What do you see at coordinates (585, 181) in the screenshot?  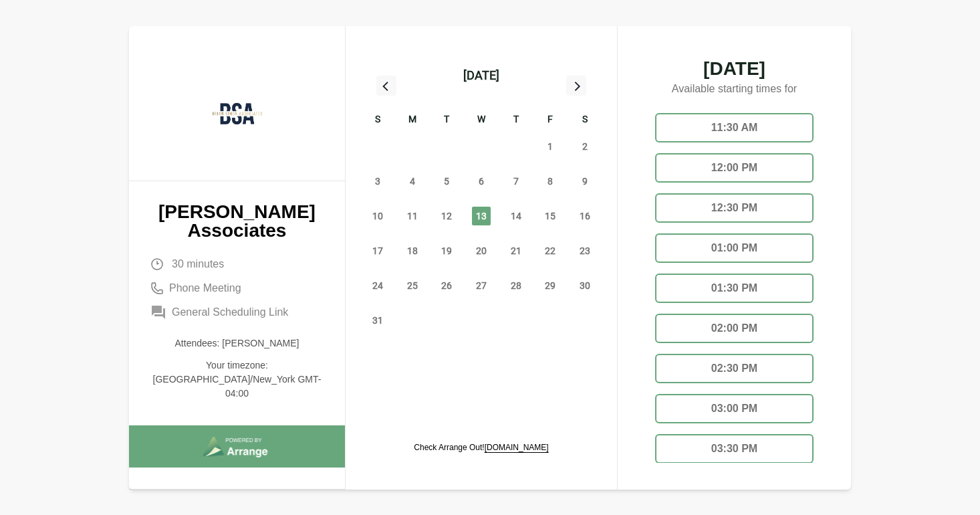 I see `span: Saturday, August 9, 2025` at bounding box center [585, 181].